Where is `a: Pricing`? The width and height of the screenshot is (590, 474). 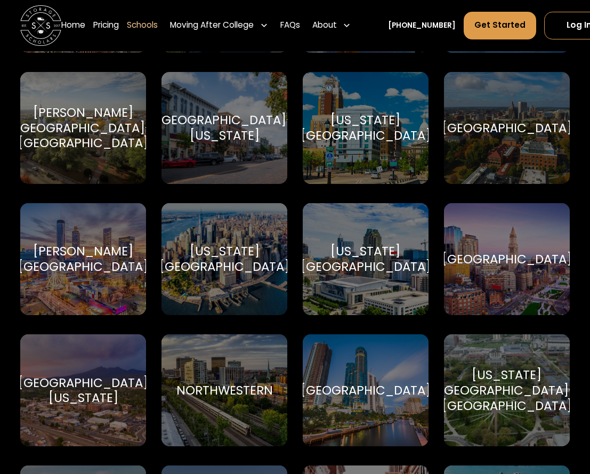 a: Pricing is located at coordinates (106, 26).